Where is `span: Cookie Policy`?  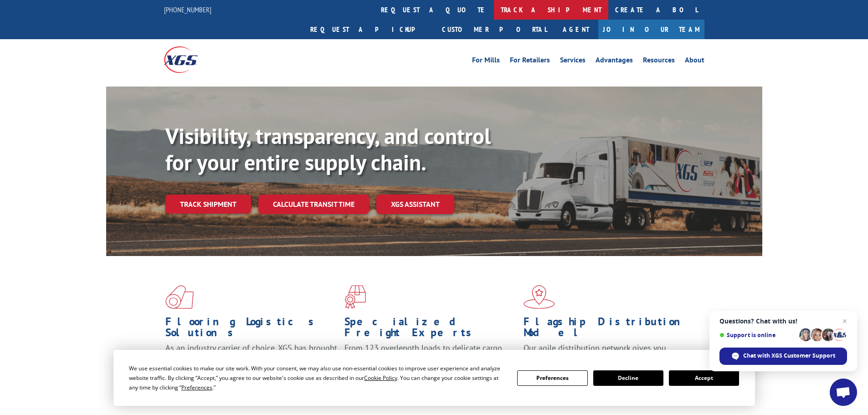
span: Cookie Policy is located at coordinates (380, 378).